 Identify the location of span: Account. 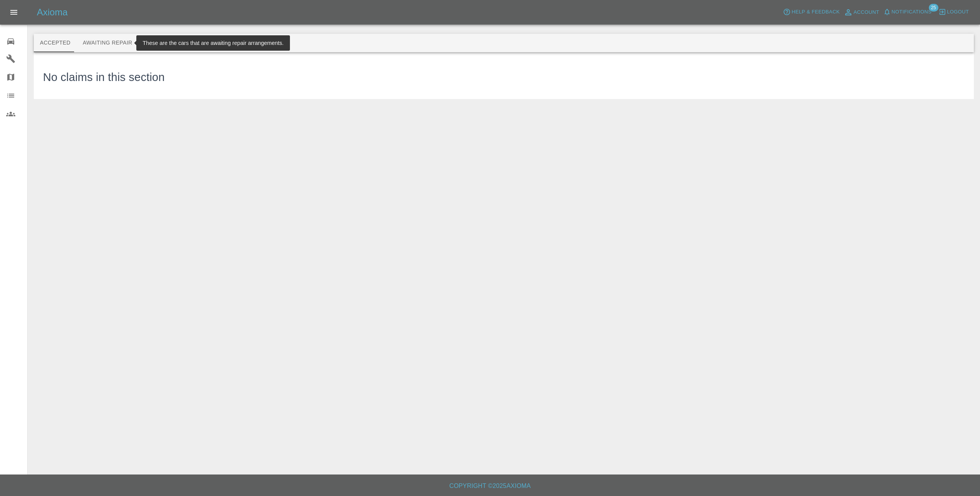
(866, 12).